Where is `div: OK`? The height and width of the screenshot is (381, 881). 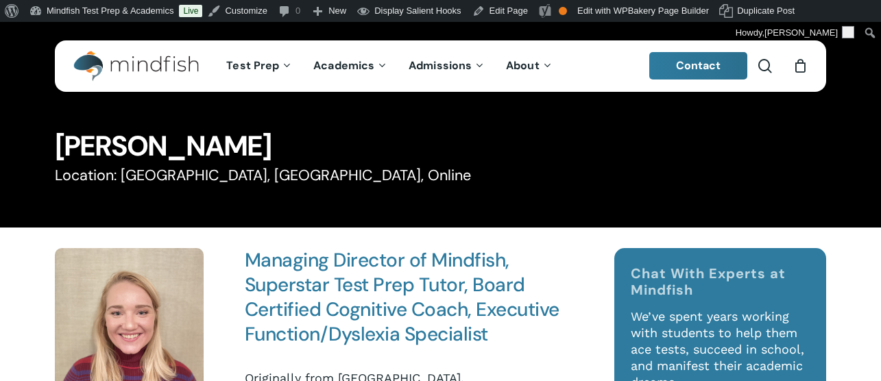 div: OK is located at coordinates (563, 11).